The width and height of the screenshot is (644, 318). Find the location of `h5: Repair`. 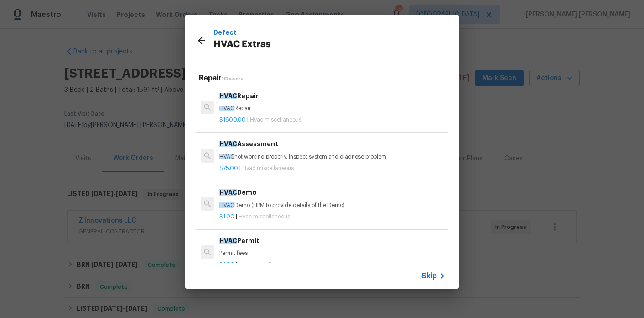

h5: Repair is located at coordinates (324, 78).